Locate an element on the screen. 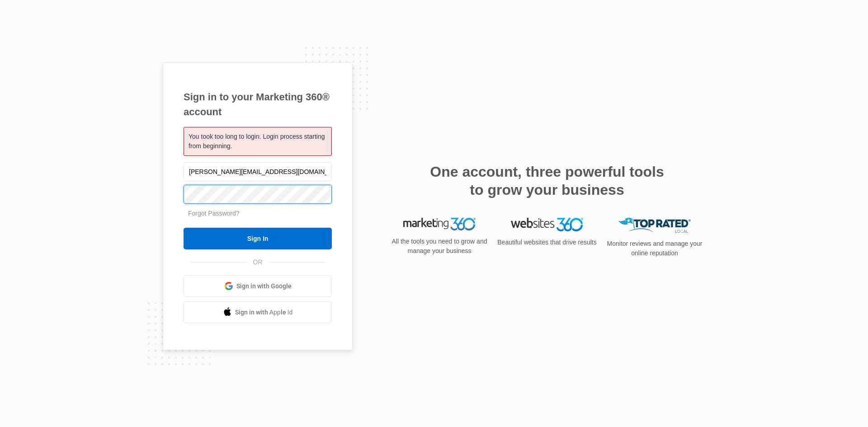 Image resolution: width=868 pixels, height=427 pixels. img: Websites 360 is located at coordinates (547, 224).